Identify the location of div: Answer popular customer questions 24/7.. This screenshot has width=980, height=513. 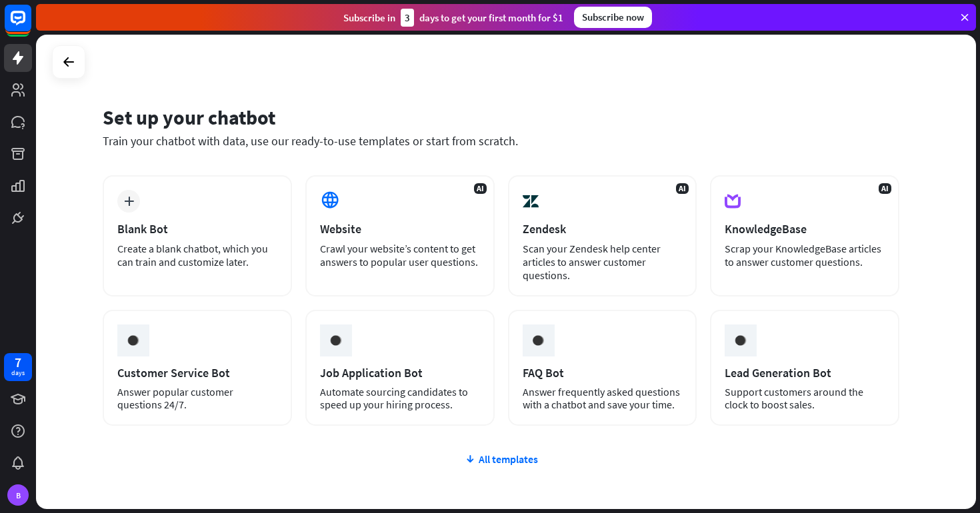
(198, 399).